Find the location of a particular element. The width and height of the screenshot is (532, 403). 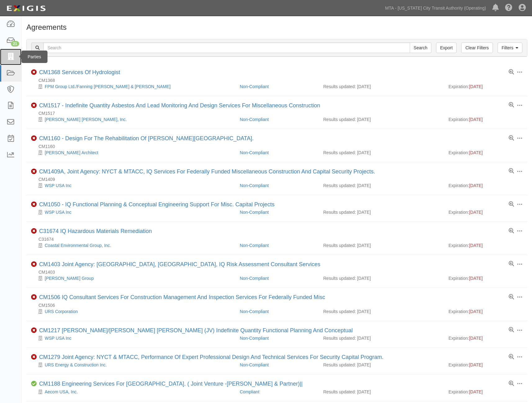

a: Export is located at coordinates (446, 48).